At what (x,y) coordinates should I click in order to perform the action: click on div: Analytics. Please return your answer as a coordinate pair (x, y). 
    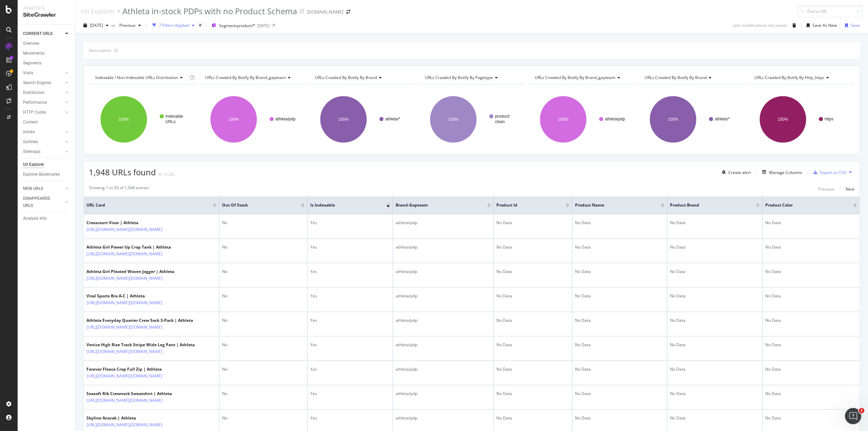
    Looking at the image, I should click on (46, 8).